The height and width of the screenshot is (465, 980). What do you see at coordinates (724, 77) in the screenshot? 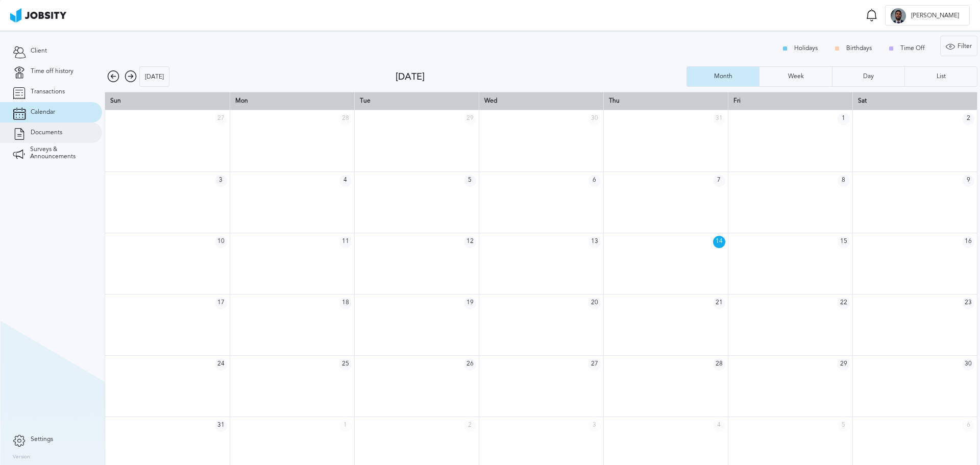
I see `div: Month` at bounding box center [724, 77].